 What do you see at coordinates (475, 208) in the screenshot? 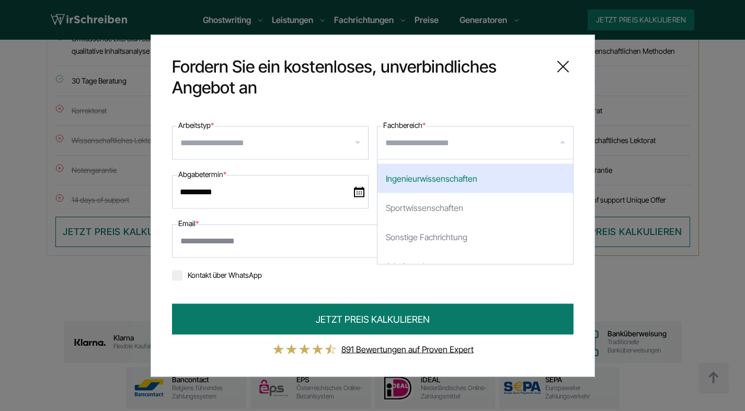
I see `div: Sportwissenschaften` at bounding box center [475, 208].